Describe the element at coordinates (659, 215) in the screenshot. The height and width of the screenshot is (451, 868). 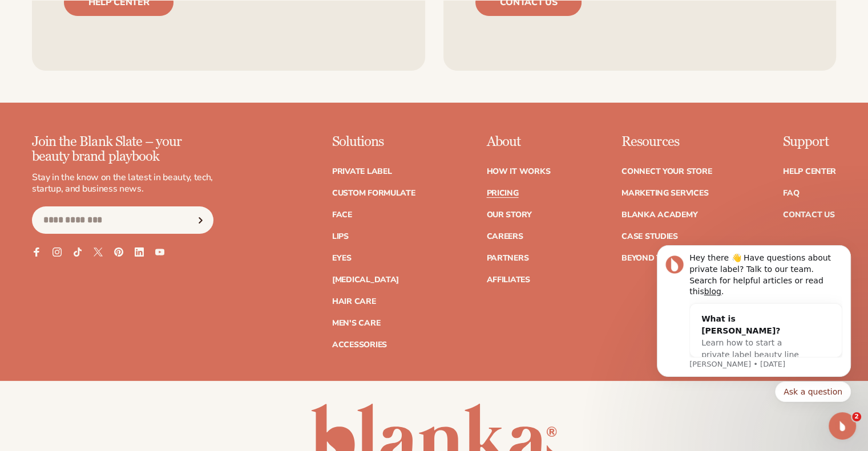
I see `a: Blanka Academy` at that location.